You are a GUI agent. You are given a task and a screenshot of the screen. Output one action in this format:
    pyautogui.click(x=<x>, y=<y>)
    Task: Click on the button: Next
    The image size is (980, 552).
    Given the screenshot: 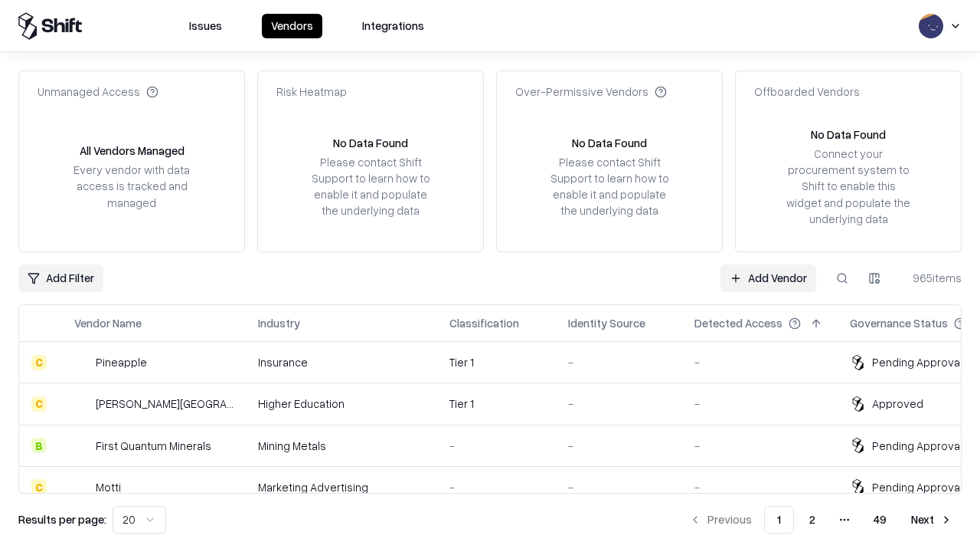 What is the action you would take?
    pyautogui.click(x=932, y=520)
    